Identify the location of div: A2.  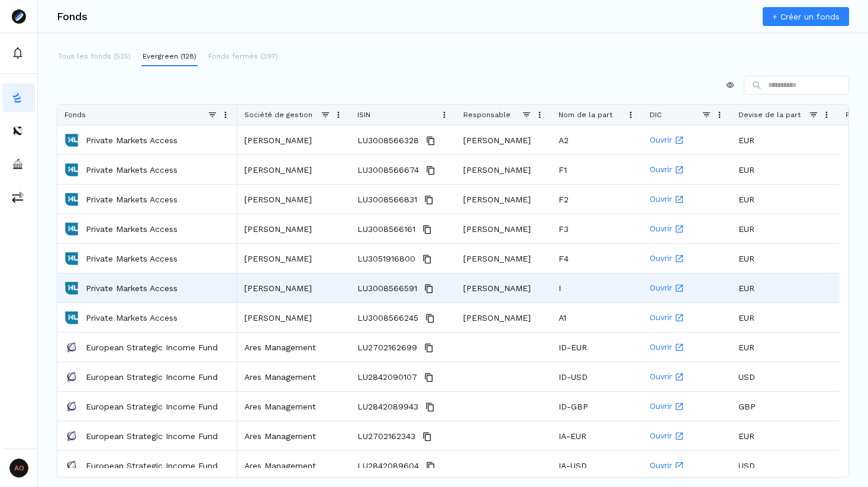
(597, 139).